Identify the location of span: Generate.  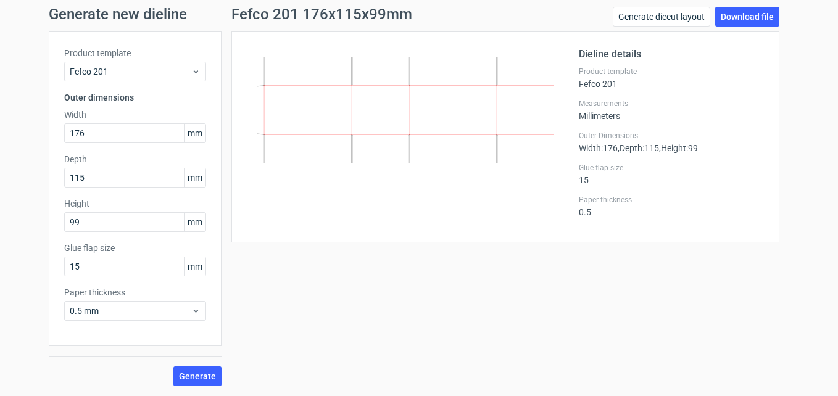
(198, 377).